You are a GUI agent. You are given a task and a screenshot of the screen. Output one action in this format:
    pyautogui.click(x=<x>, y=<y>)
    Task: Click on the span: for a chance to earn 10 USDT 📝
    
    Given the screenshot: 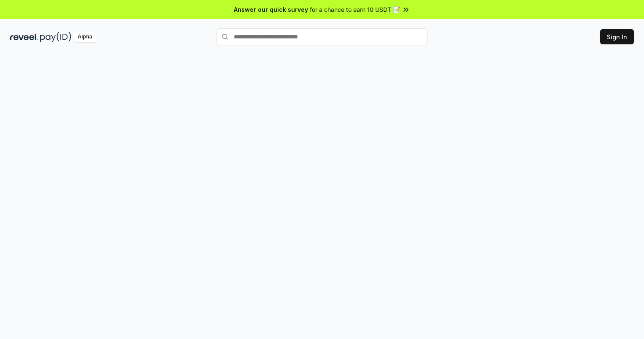 What is the action you would take?
    pyautogui.click(x=355, y=9)
    